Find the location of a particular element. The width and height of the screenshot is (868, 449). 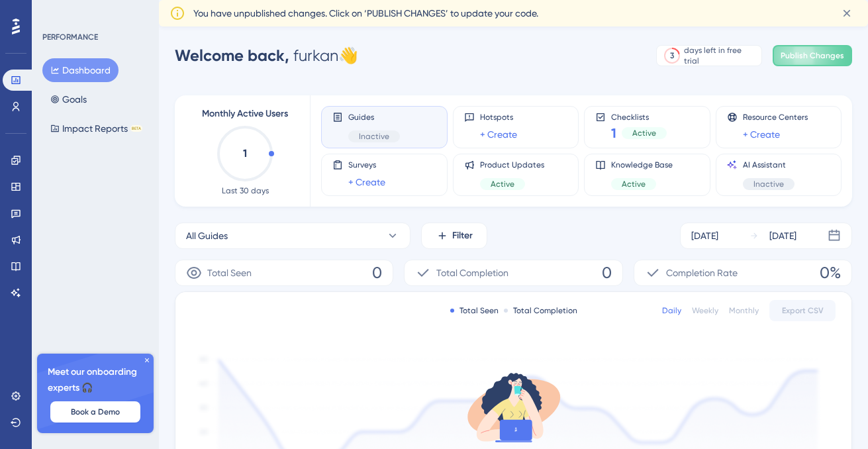

span: Meet our onboarding experts 🎧 is located at coordinates (95, 380).